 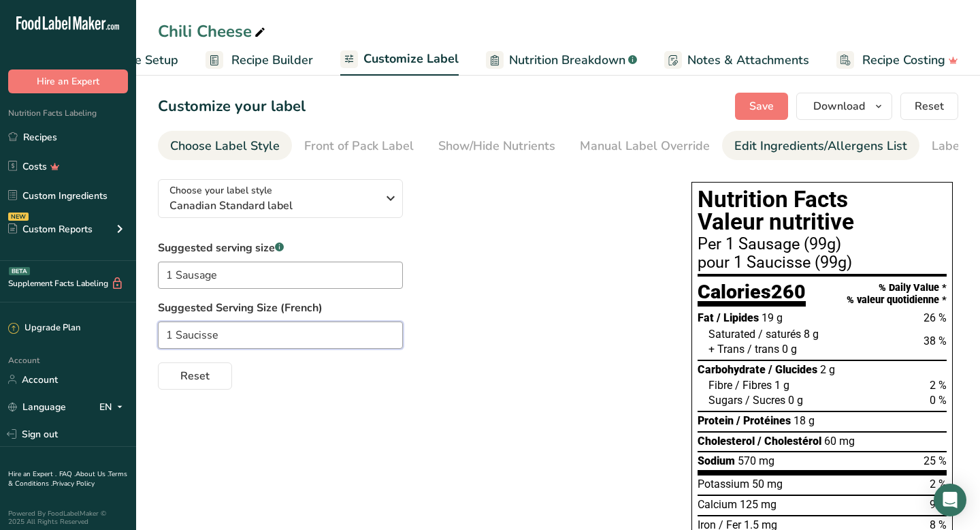 I want to click on div: Show/Hide Nutrients, so click(x=497, y=146).